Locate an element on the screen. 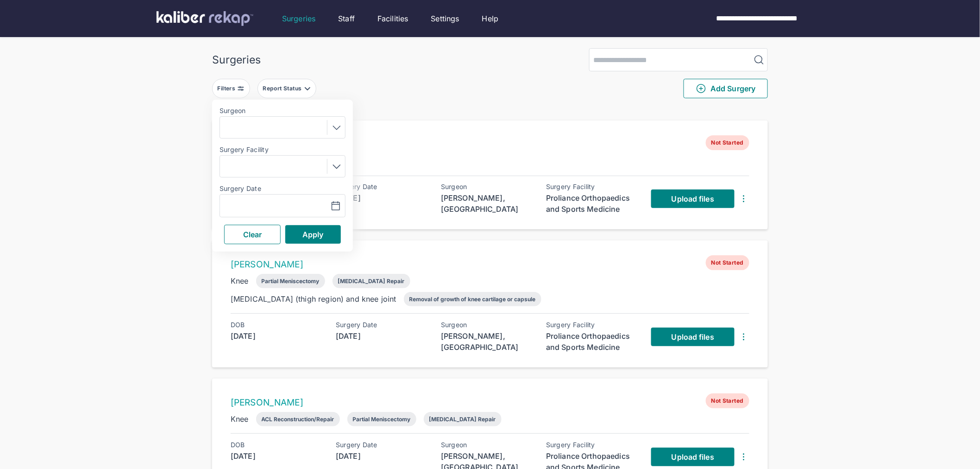 Image resolution: width=980 pixels, height=469 pixels. div: Help is located at coordinates (490, 19).